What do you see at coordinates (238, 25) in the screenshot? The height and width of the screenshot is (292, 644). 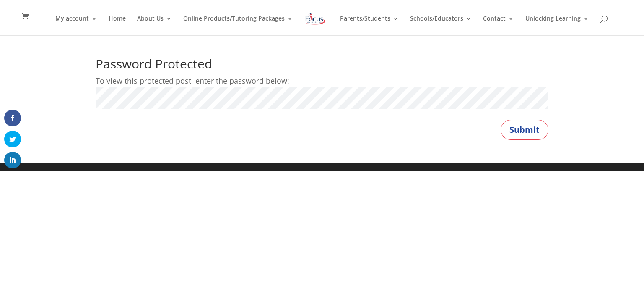 I see `a: Online Products/Tutoring Packages` at bounding box center [238, 25].